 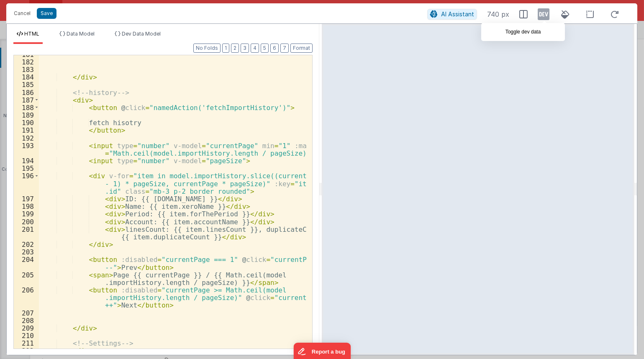 I want to click on div: 203, so click(x=26, y=252).